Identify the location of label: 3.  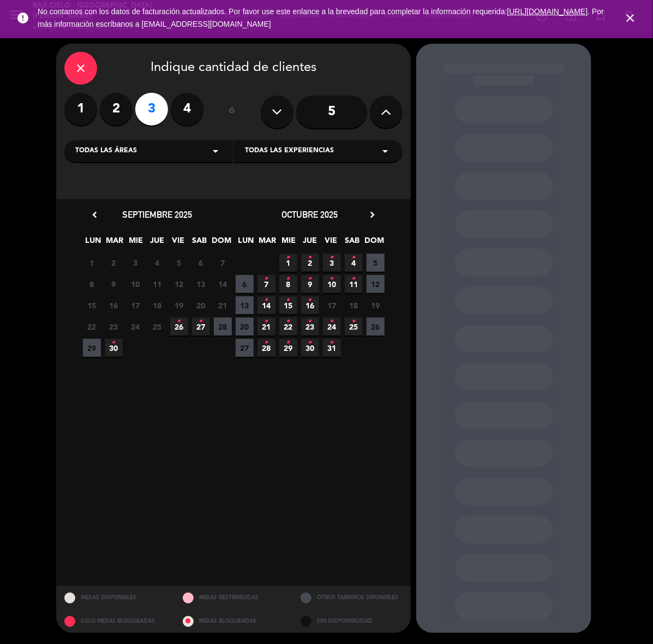
(151, 109).